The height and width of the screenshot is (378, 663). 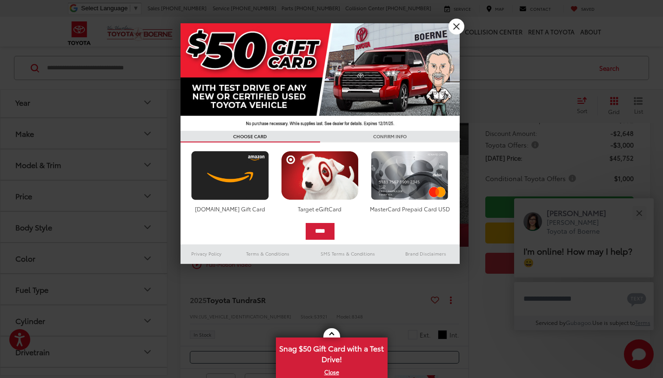 I want to click on img: 42635_top_851395.jpg, so click(x=320, y=77).